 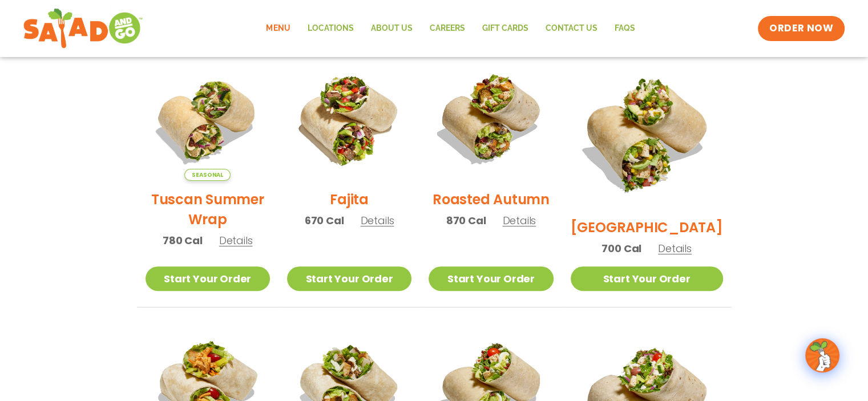 I want to click on span: 780 Cal, so click(x=182, y=240).